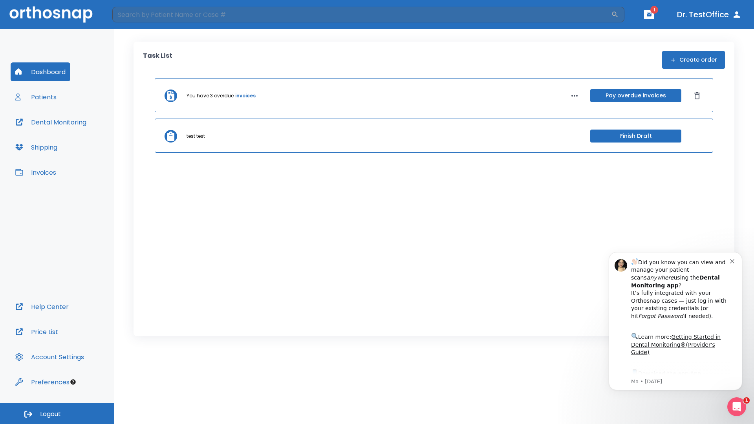  I want to click on a: Help Center, so click(42, 307).